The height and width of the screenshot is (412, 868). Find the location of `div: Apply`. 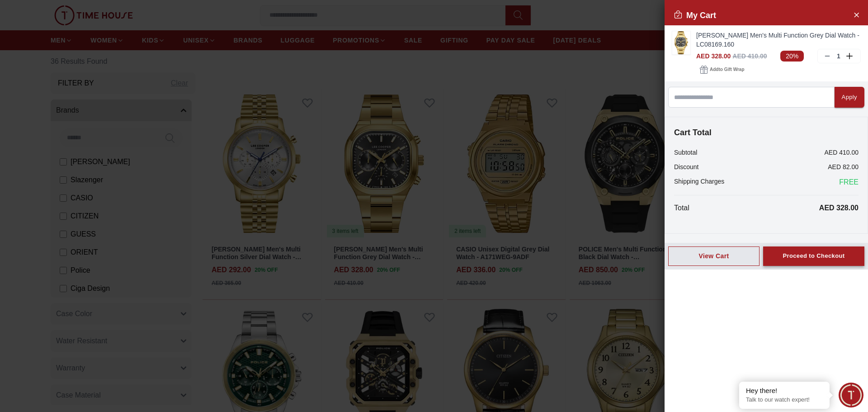

div: Apply is located at coordinates (849, 97).